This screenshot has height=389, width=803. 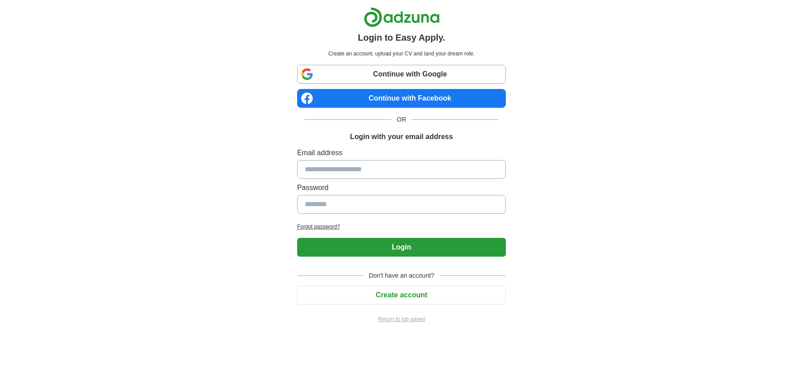 What do you see at coordinates (401, 319) in the screenshot?
I see `p: Return to job advert` at bounding box center [401, 319].